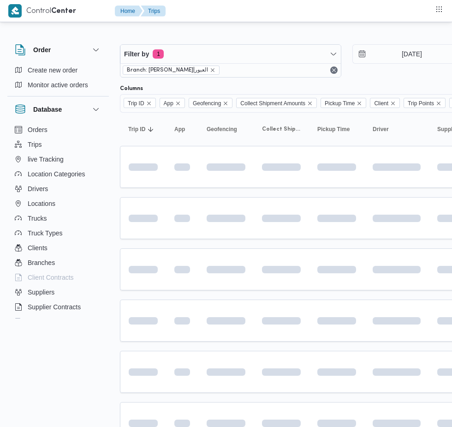 Image resolution: width=452 pixels, height=427 pixels. What do you see at coordinates (231, 54) in the screenshot?
I see `button: Filter by1 active filters` at bounding box center [231, 54].